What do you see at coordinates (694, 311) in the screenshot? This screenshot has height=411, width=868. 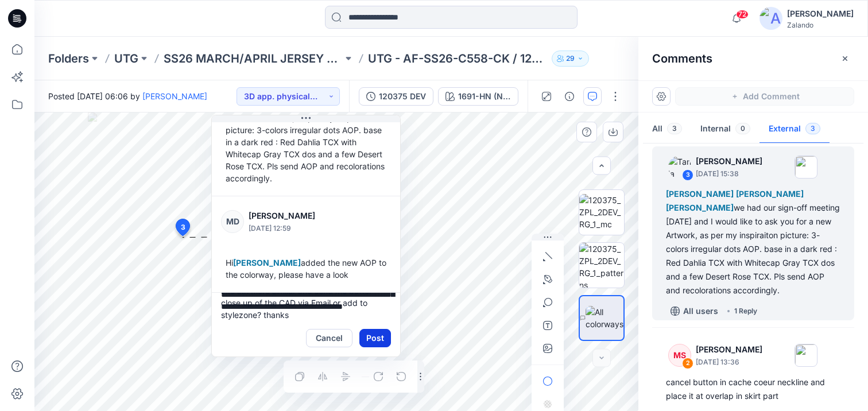 I see `button: All users` at bounding box center [694, 311].